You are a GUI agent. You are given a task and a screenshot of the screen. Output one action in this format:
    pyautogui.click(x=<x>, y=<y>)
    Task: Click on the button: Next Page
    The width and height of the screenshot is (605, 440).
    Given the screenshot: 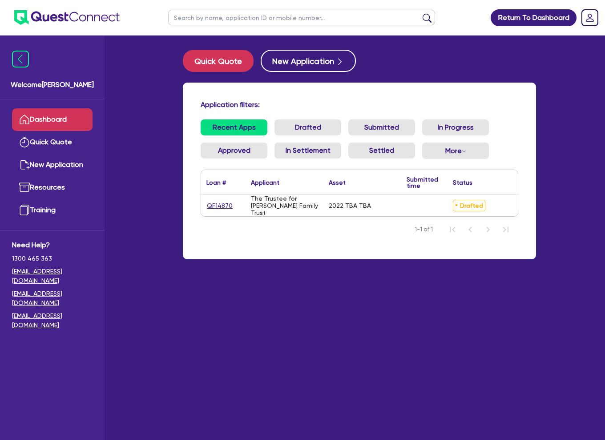 What is the action you would take?
    pyautogui.click(x=488, y=230)
    